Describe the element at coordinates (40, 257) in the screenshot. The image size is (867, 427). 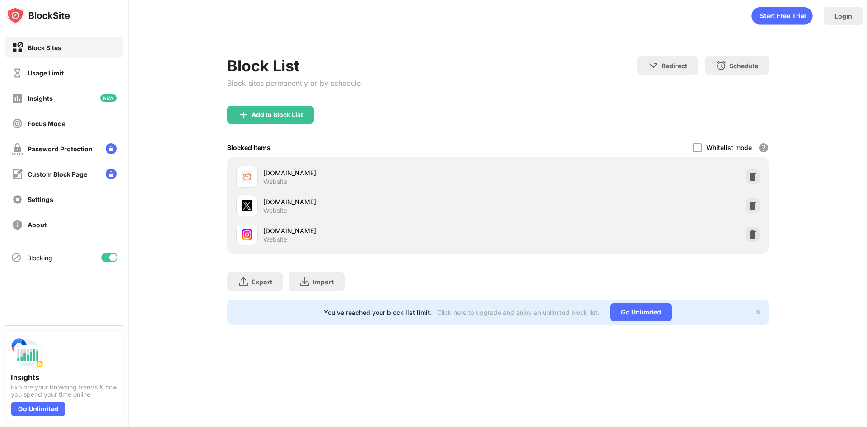
I see `div: Blocking` at that location.